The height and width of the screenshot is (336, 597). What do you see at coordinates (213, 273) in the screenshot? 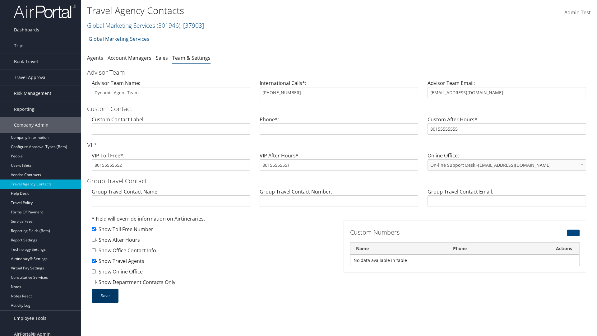
I see `div: - Show Online Office` at bounding box center [213, 273].